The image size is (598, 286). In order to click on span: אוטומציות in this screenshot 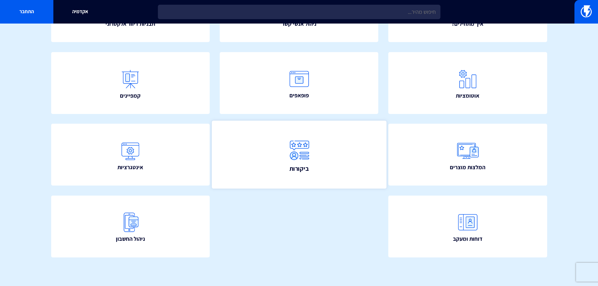, I will do `click(467, 96)`.